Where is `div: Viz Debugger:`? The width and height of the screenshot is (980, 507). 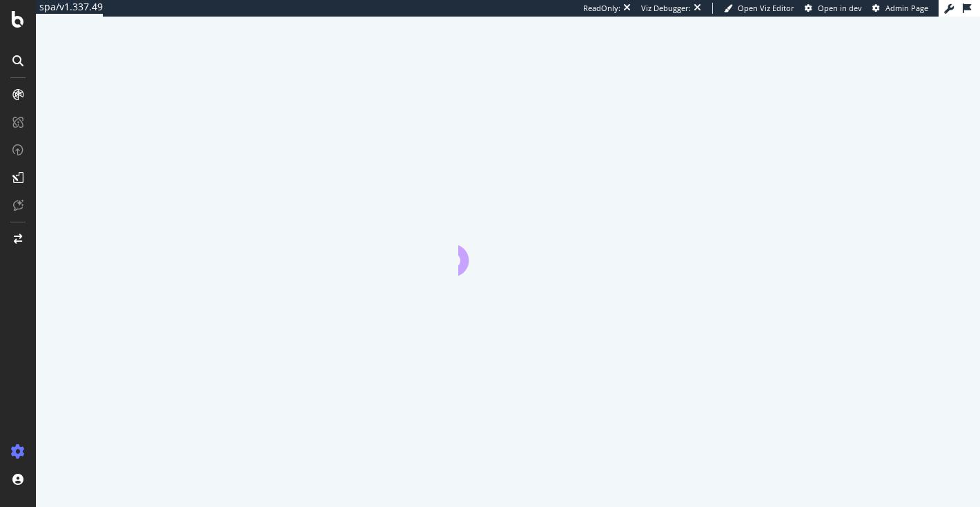 div: Viz Debugger: is located at coordinates (666, 9).